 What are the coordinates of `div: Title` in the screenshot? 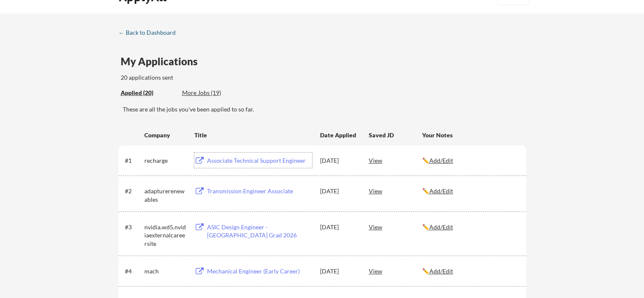 It's located at (253, 135).